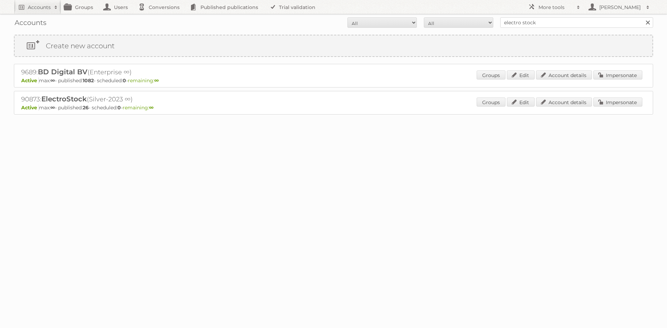  What do you see at coordinates (88, 81) in the screenshot?
I see `strong: 1082` at bounding box center [88, 81].